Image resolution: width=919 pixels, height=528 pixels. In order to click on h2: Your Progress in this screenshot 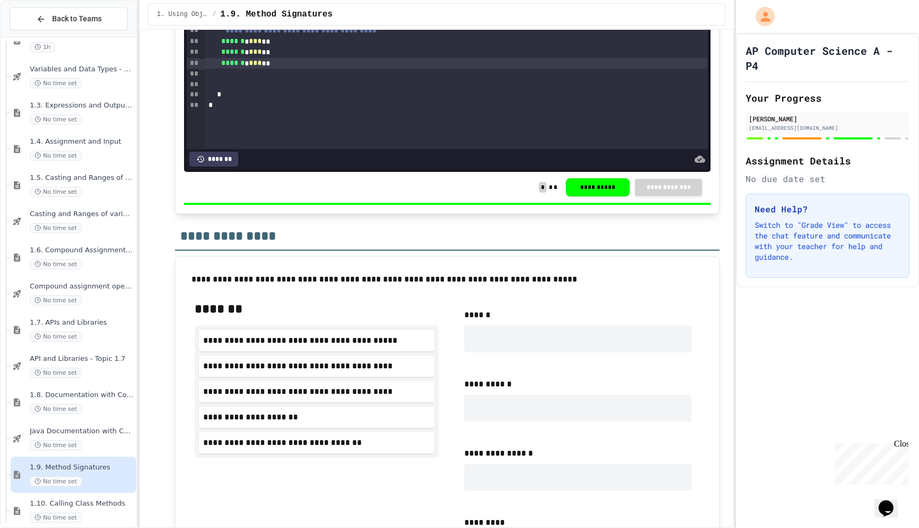, I will do `click(828, 98)`.